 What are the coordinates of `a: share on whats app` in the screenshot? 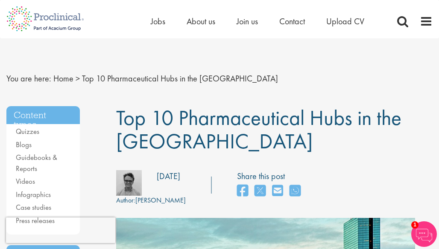 It's located at (295, 191).